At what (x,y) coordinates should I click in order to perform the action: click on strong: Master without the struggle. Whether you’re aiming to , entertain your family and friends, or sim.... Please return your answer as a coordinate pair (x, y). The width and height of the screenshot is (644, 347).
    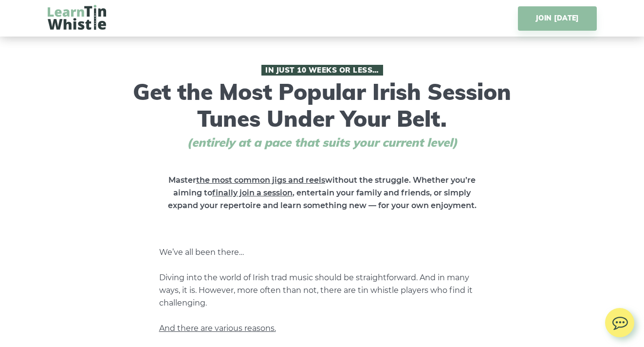
    Looking at the image, I should click on (322, 193).